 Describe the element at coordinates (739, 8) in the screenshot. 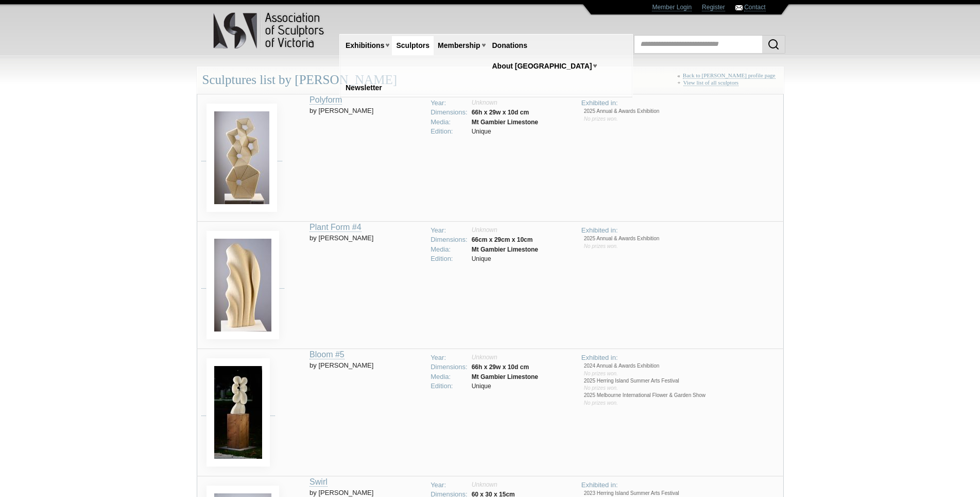

I see `img: Contact ASV` at that location.